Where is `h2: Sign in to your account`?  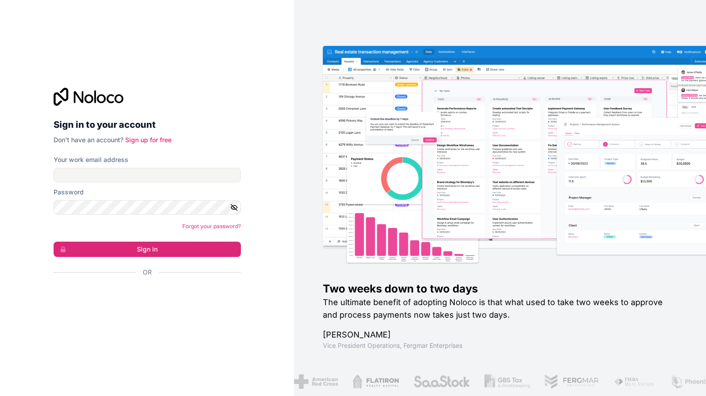
h2: Sign in to your account is located at coordinates (147, 125).